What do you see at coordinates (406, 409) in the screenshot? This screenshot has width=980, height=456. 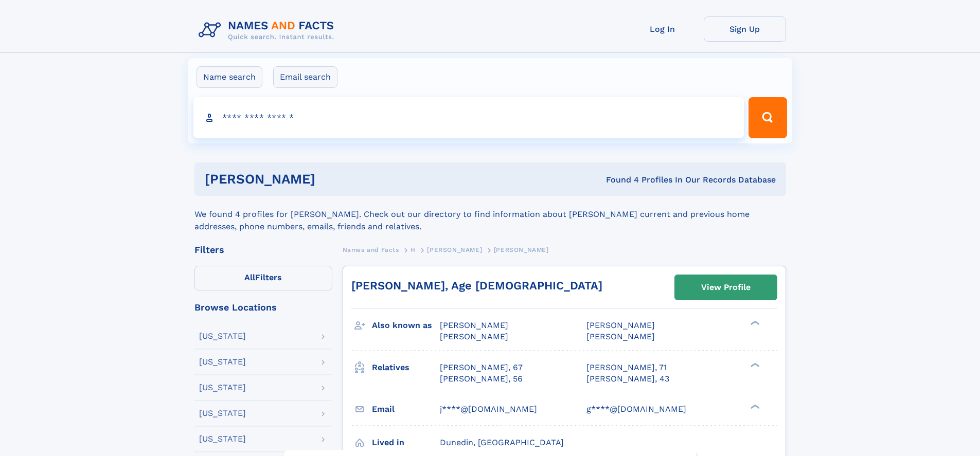 I see `h3: Email` at bounding box center [406, 409].